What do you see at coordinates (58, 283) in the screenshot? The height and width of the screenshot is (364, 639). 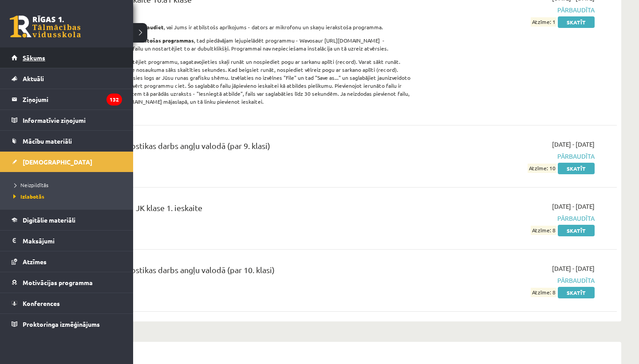 I see `span: Motivācijas programma` at bounding box center [58, 283].